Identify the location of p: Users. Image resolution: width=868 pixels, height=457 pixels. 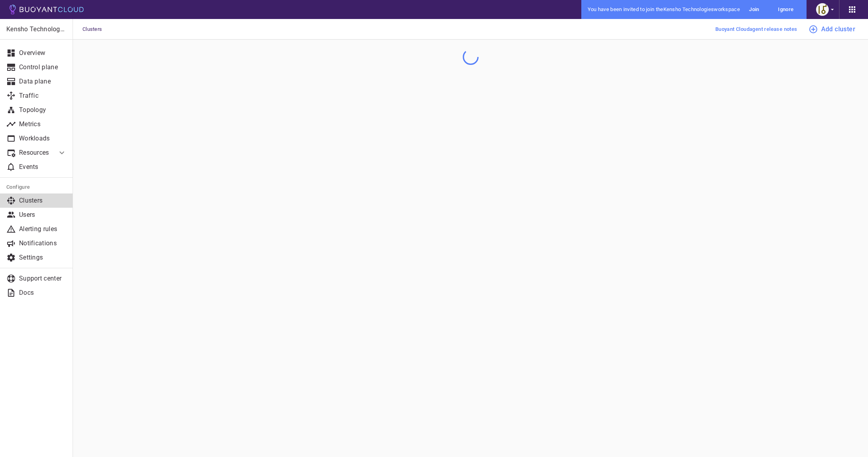
(43, 215).